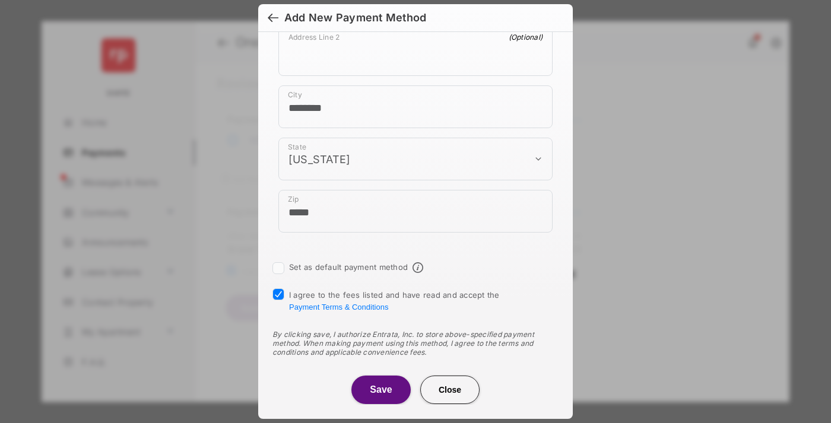 The height and width of the screenshot is (423, 831). Describe the element at coordinates (355, 18) in the screenshot. I see `div: Add New Payment Method` at that location.